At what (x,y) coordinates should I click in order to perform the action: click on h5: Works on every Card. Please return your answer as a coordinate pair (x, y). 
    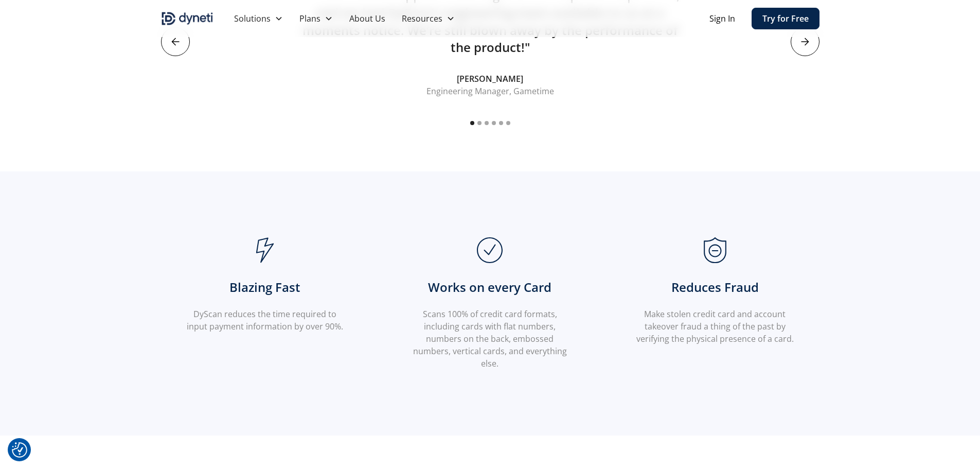
    Looking at the image, I should click on (490, 287).